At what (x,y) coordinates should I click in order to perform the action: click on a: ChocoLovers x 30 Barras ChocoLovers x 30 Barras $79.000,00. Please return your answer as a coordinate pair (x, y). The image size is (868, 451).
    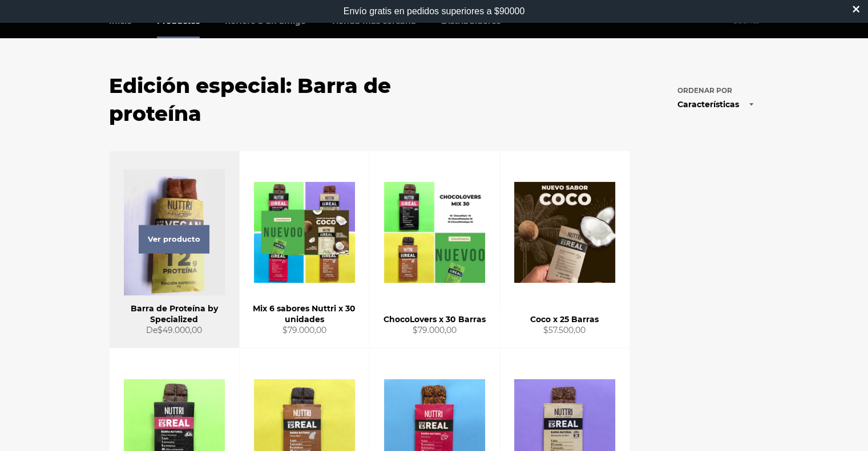
    Looking at the image, I should click on (434, 250).